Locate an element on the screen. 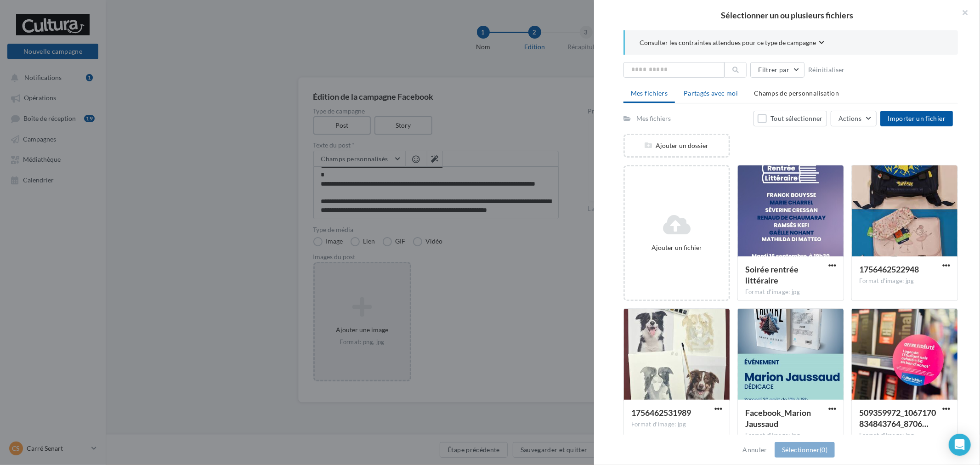  button: Filtrer par is located at coordinates (778, 70).